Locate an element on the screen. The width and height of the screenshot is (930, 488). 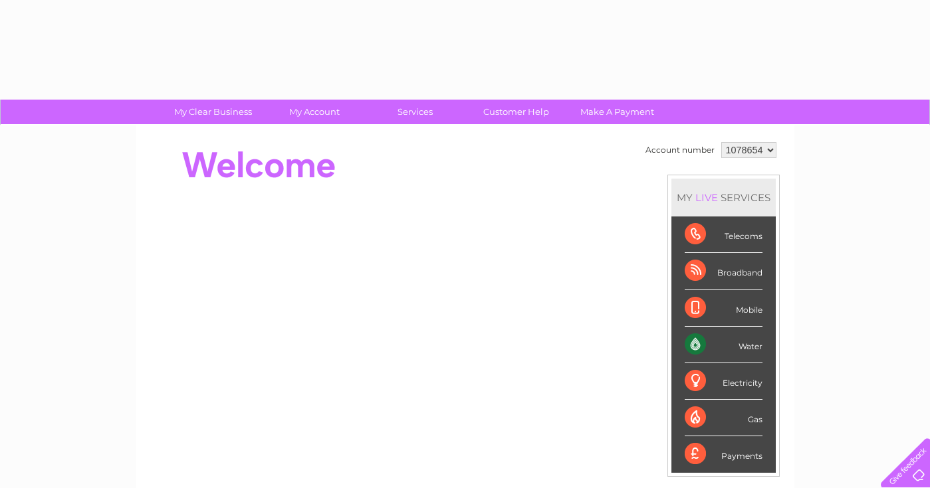
a: My Account is located at coordinates (314, 112).